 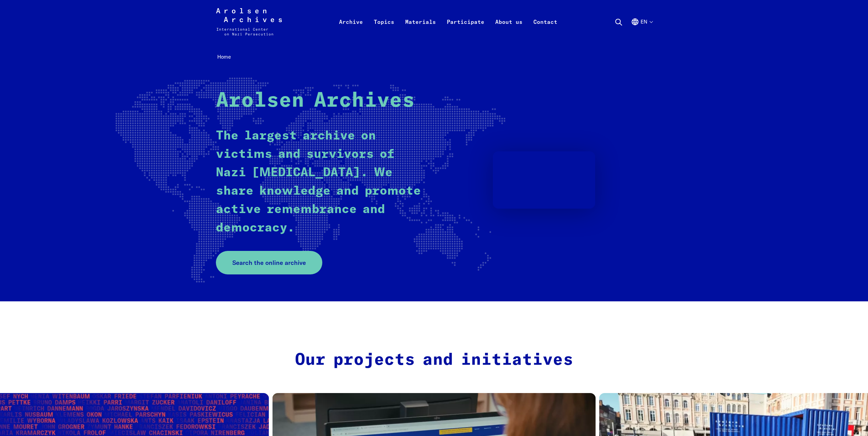 What do you see at coordinates (315, 101) in the screenshot?
I see `strong: Arolsen Archives` at bounding box center [315, 101].